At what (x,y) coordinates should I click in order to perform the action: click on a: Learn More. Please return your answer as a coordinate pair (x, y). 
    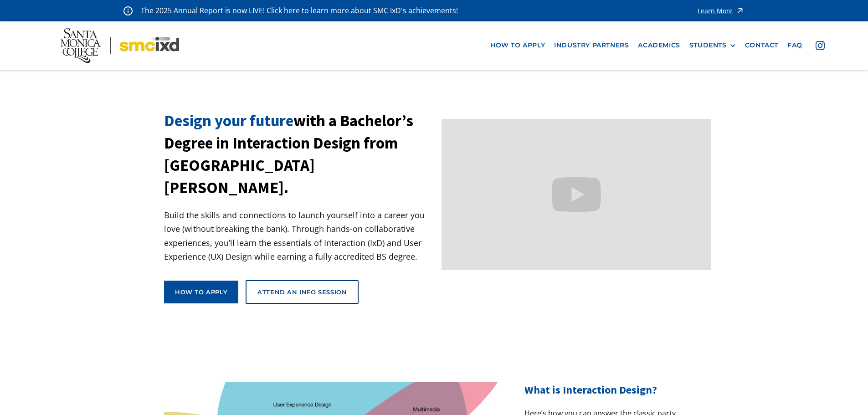
    Looking at the image, I should click on (721, 11).